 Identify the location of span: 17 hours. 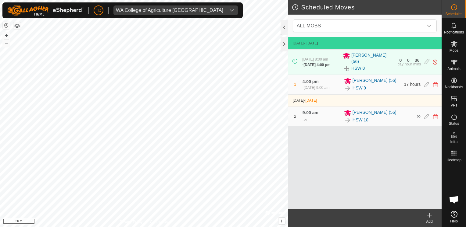
(412, 84).